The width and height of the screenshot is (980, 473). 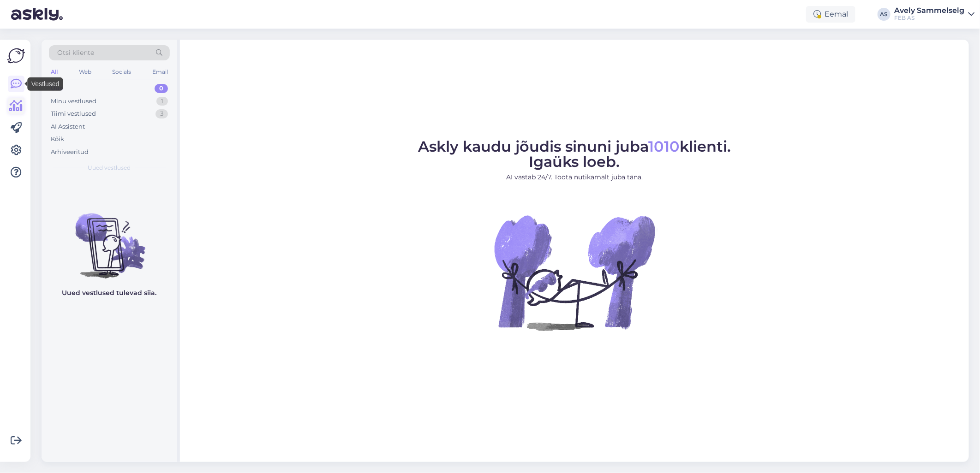 I want to click on div: Arhiveeritud, so click(x=70, y=153).